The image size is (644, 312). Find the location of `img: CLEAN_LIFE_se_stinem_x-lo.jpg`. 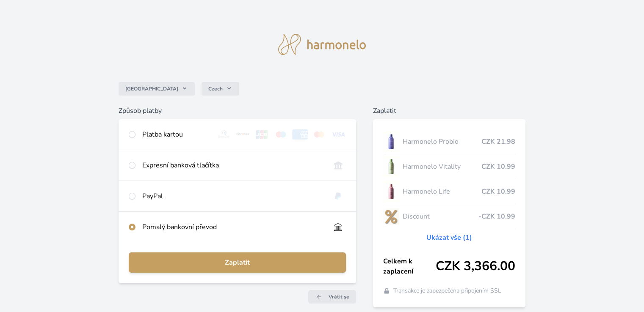

img: CLEAN_LIFE_se_stinem_x-lo.jpg is located at coordinates (391, 191).